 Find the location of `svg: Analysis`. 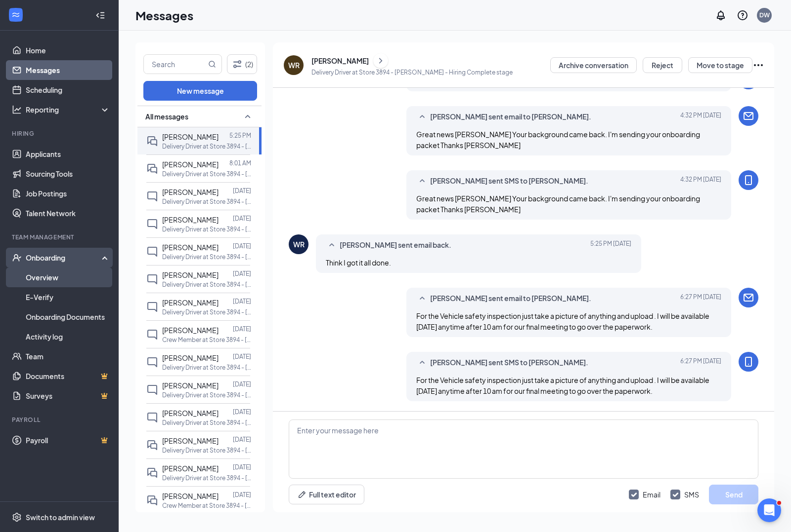

svg: Analysis is located at coordinates (17, 110).